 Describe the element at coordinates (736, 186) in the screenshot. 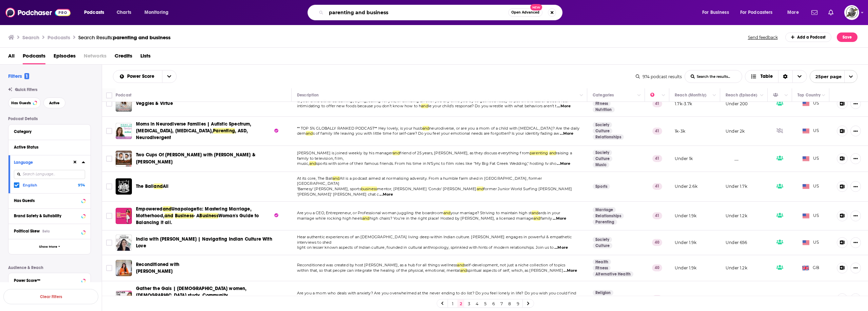

I see `p: Under 1.7k` at that location.